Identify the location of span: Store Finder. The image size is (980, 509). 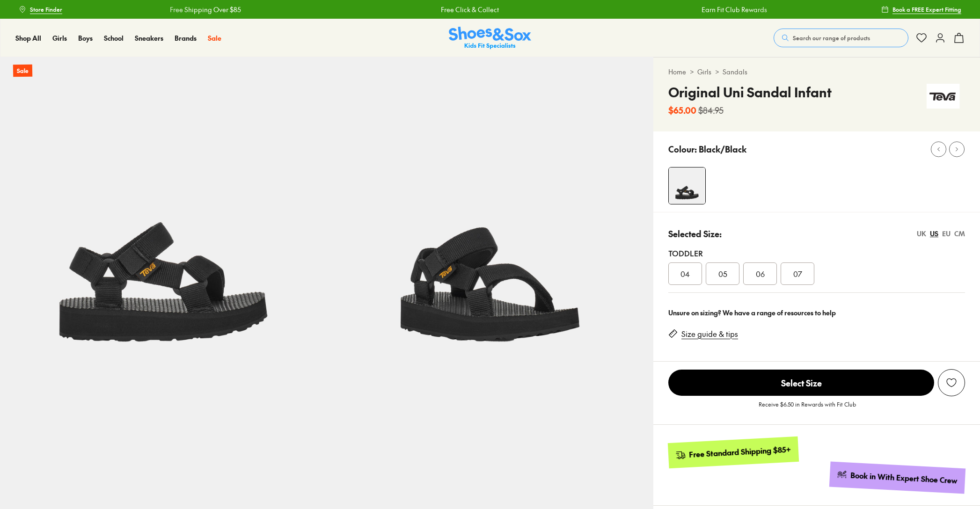
(46, 10).